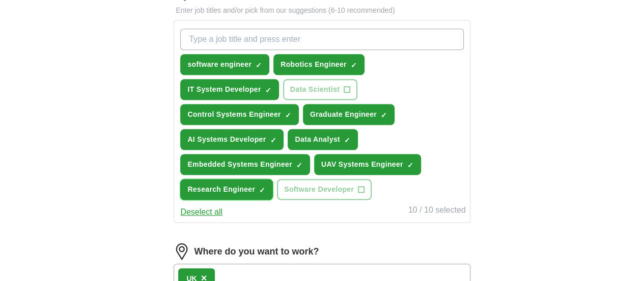 The image size is (644, 281). Describe the element at coordinates (230, 89) in the screenshot. I see `button: IT System Developer✓` at that location.